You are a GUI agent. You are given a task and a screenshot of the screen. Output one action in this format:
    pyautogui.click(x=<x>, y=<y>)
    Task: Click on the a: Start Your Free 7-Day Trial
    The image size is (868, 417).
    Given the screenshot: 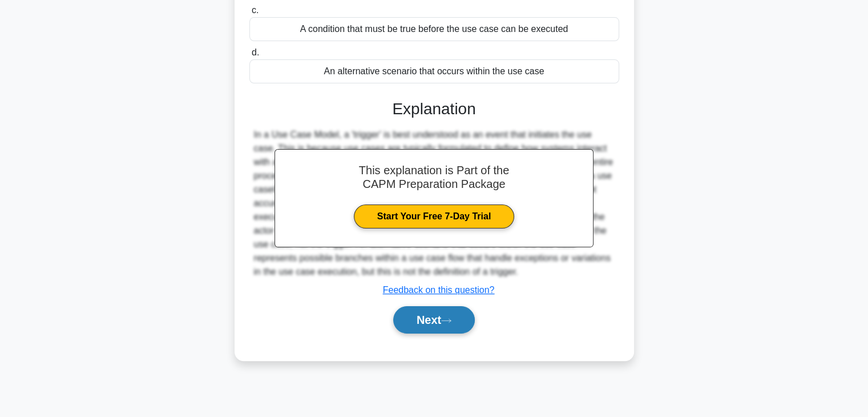 What is the action you would take?
    pyautogui.click(x=434, y=217)
    